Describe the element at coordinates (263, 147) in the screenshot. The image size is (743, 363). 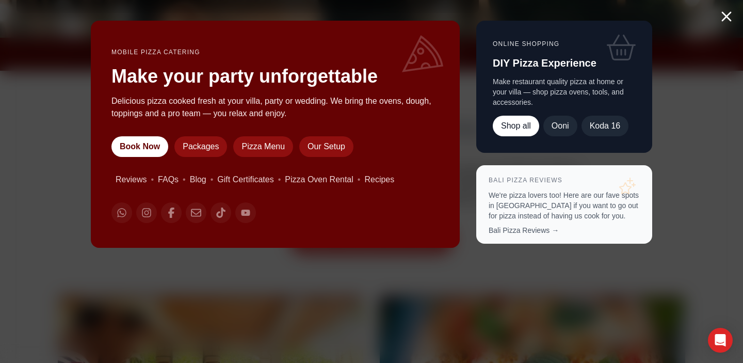
I see `a: Pizza Menu` at that location.